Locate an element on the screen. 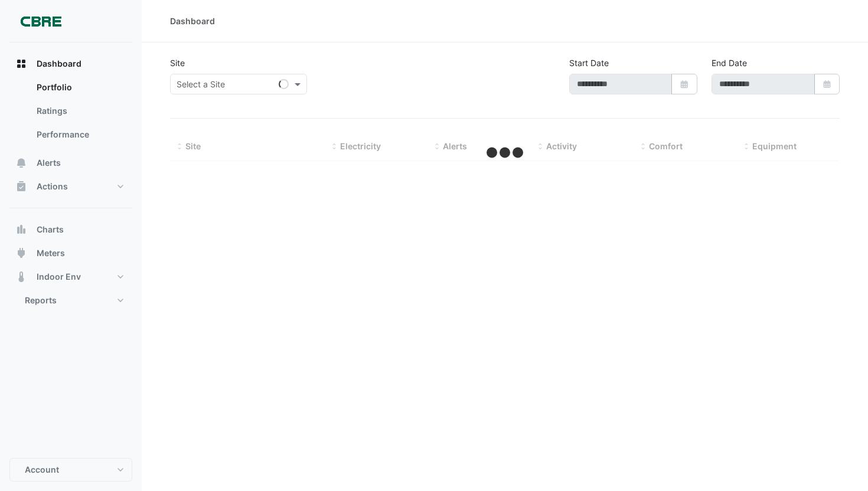 The height and width of the screenshot is (491, 868). app-icon: Alerts is located at coordinates (21, 163).